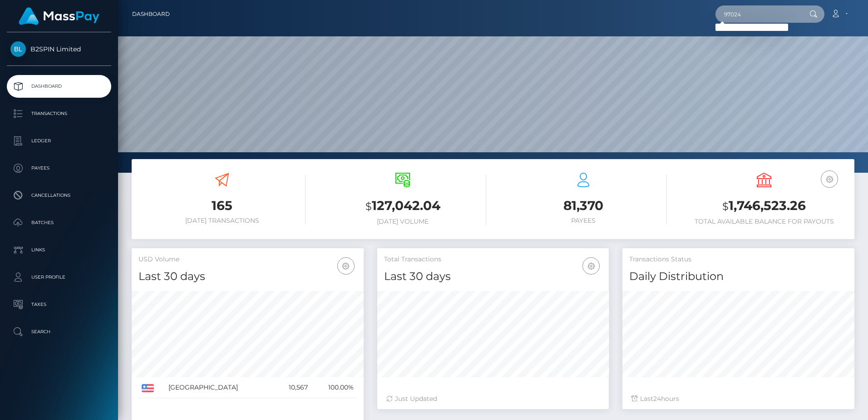  I want to click on h5: Total Transactions, so click(493, 260).